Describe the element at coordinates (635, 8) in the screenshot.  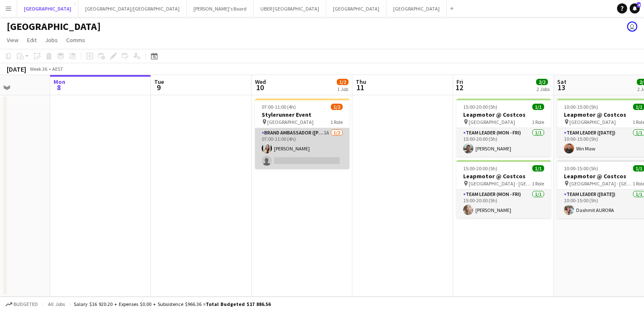
I see `a: 4` at that location.